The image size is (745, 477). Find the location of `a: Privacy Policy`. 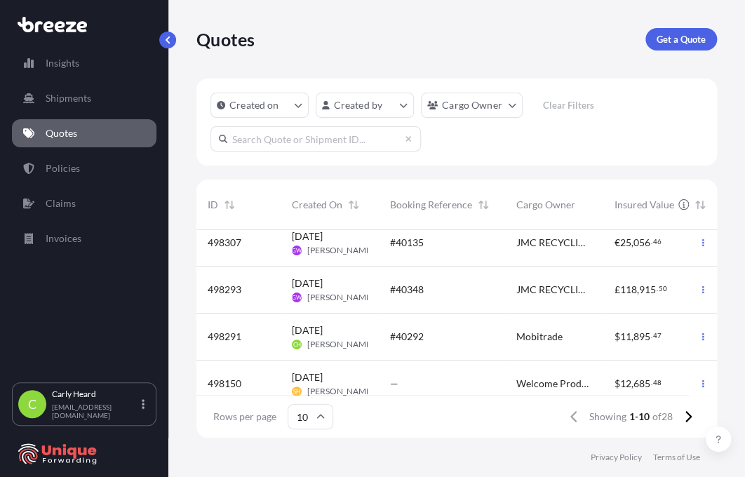

a: Privacy Policy is located at coordinates (616, 457).